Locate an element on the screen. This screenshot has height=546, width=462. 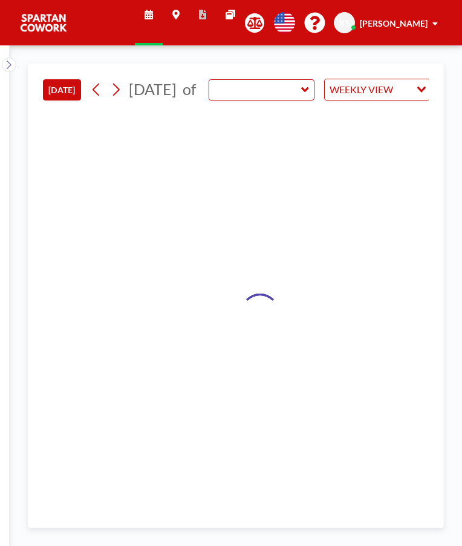
div: Search for option is located at coordinates (377, 90).